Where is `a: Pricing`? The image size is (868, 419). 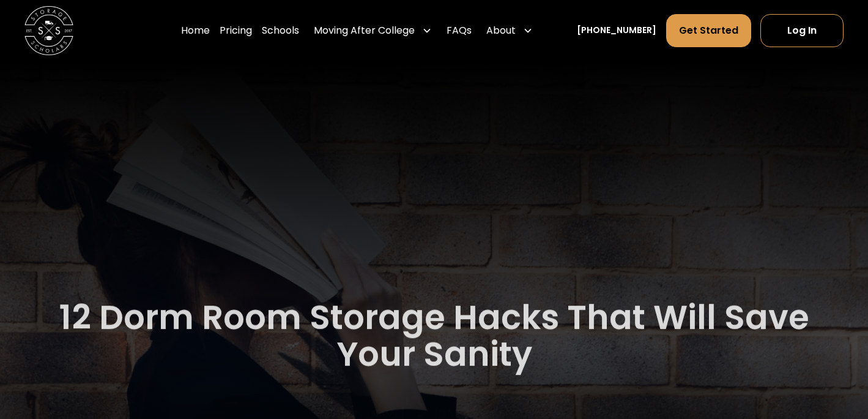
a: Pricing is located at coordinates (236, 31).